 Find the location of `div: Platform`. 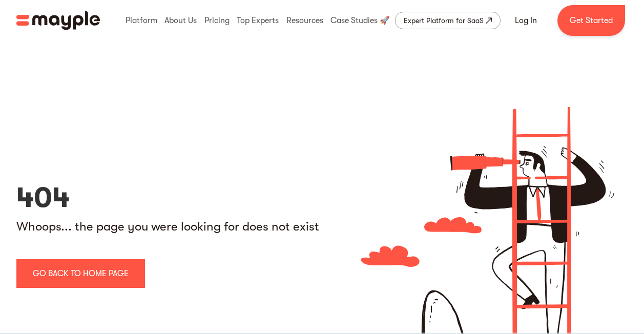

div: Platform is located at coordinates (141, 21).